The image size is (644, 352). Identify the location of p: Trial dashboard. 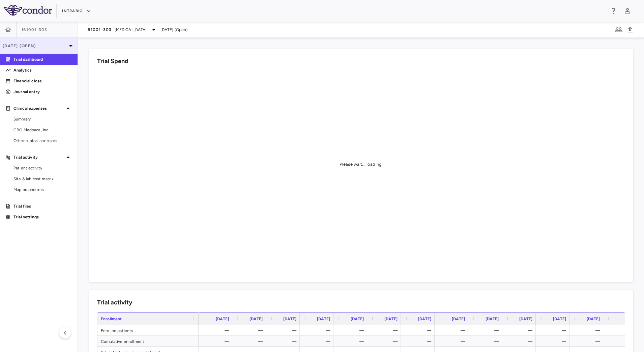
(43, 60).